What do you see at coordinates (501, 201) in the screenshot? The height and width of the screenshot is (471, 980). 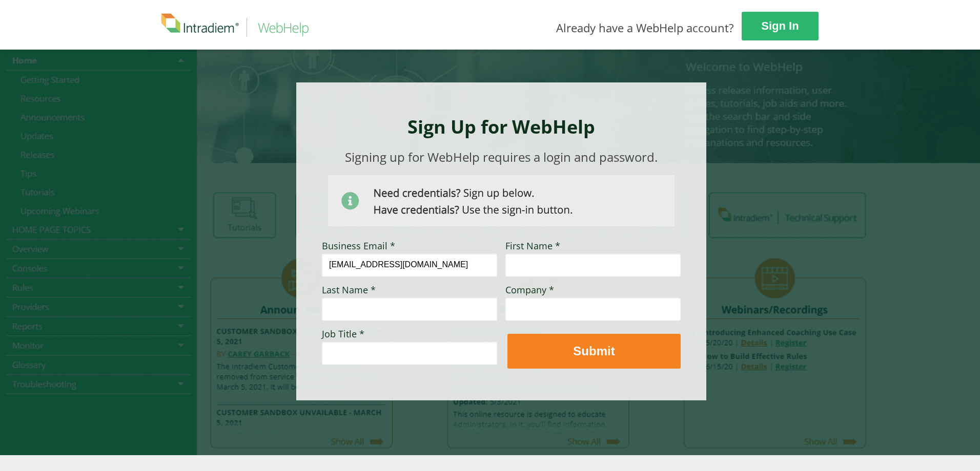 I see `img: Need Credentials? Sign up below. Have Credentials? Use the sign-in button.` at bounding box center [501, 201].